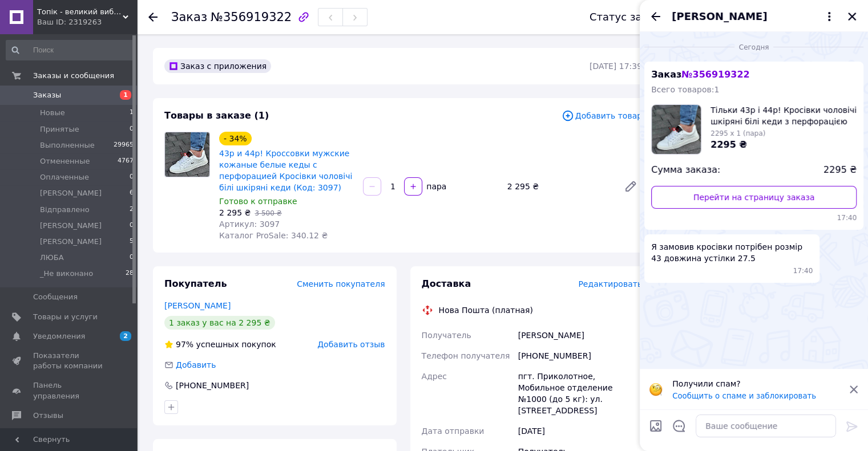 Image resolution: width=868 pixels, height=451 pixels. Describe the element at coordinates (126, 161) in the screenshot. I see `span: 4767` at that location.